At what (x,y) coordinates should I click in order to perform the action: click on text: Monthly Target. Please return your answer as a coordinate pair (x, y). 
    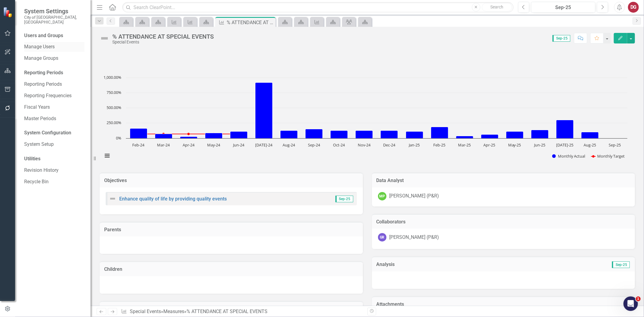
    Looking at the image, I should click on (611, 156).